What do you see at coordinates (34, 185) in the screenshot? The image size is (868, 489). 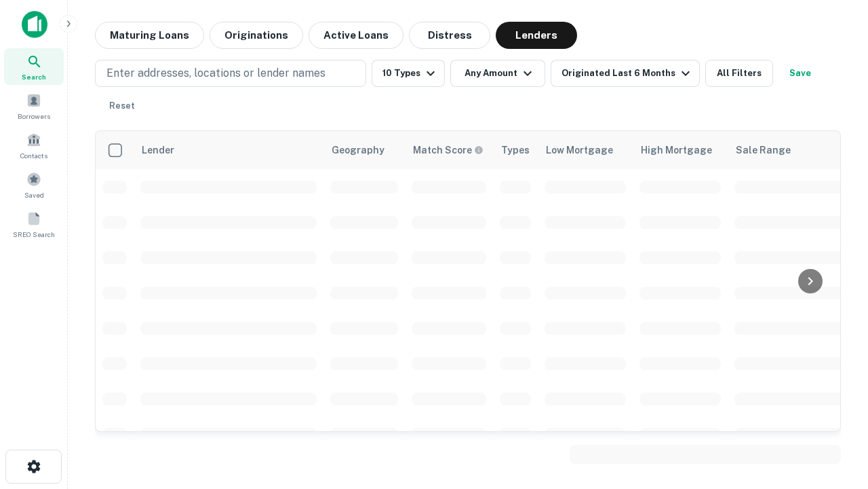 I see `div: Saved` at bounding box center [34, 185].